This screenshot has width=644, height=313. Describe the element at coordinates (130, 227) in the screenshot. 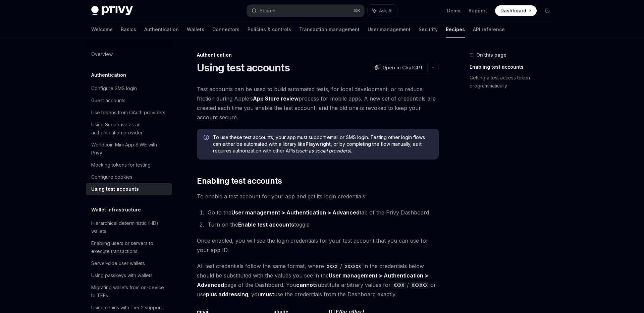

I see `div: Hierarchical deterministic (HD) wallets` at that location.